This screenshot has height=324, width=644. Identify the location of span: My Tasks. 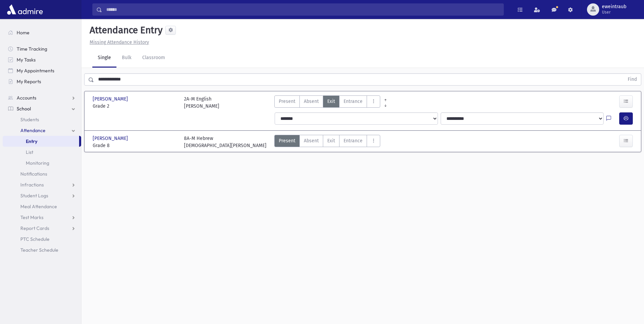
(27, 60).